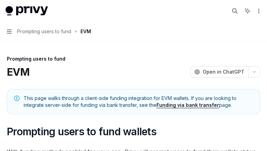  I want to click on span: This page walks through a client-side funding integration for EVM wallets. If you are looking to ..., so click(138, 102).